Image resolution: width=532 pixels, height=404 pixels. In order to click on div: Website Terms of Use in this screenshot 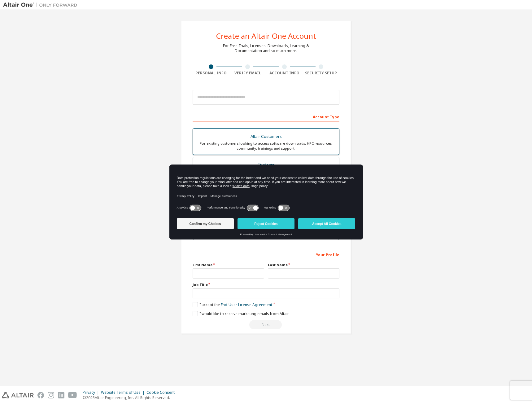, I will do `click(124, 393)`.